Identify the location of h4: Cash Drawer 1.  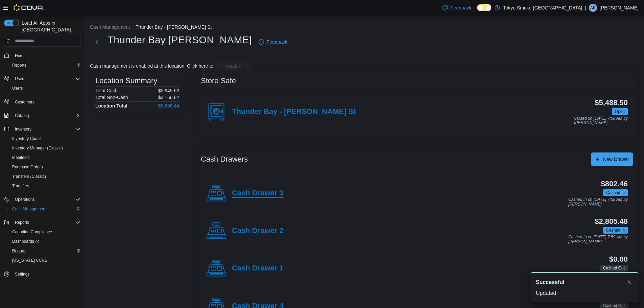
(257, 269).